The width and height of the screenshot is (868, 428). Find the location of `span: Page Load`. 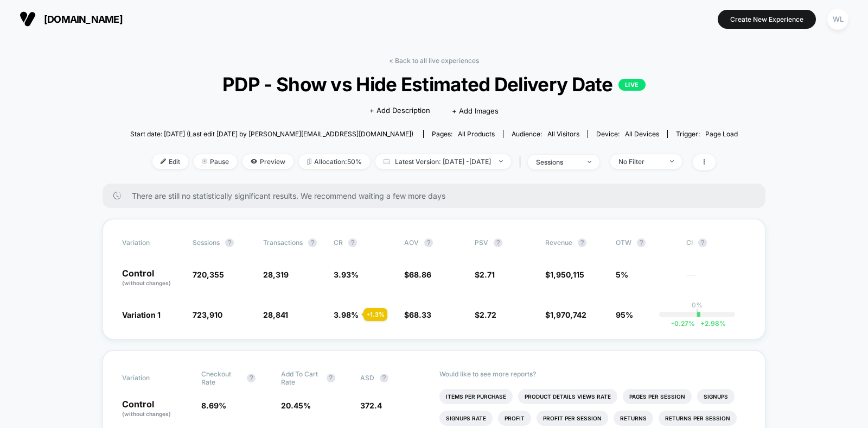

span: Page Load is located at coordinates (721, 133).